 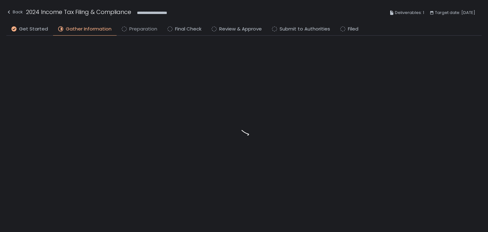 What do you see at coordinates (79, 12) in the screenshot?
I see `h1: 2024 Income Tax Filing & Compliance` at bounding box center [79, 12].